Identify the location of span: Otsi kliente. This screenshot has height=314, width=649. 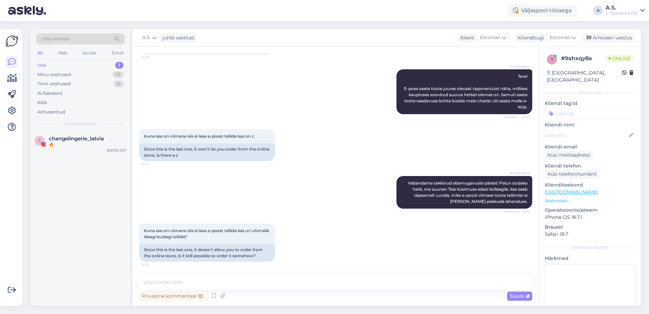
(56, 39).